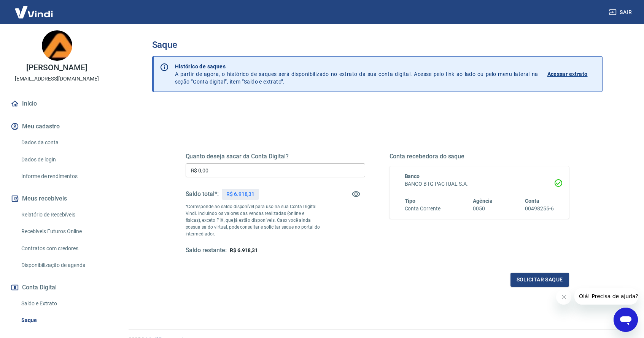 The image size is (644, 338). Describe the element at coordinates (61, 160) in the screenshot. I see `a: Dados de login` at that location.